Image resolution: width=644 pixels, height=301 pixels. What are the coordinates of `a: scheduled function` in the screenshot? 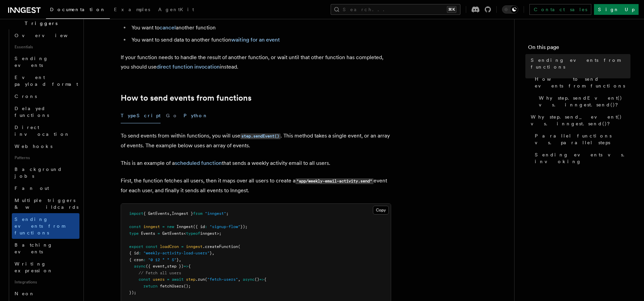 It's located at (198, 163).